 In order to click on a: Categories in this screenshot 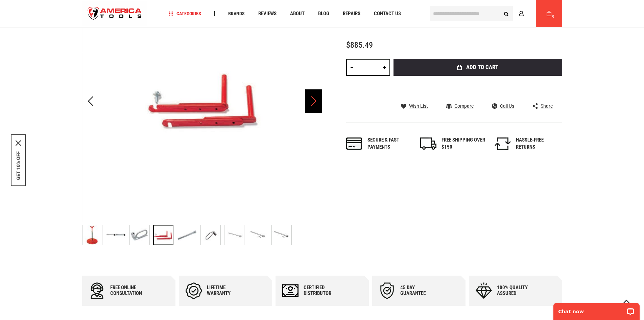, I will do `click(185, 13)`.